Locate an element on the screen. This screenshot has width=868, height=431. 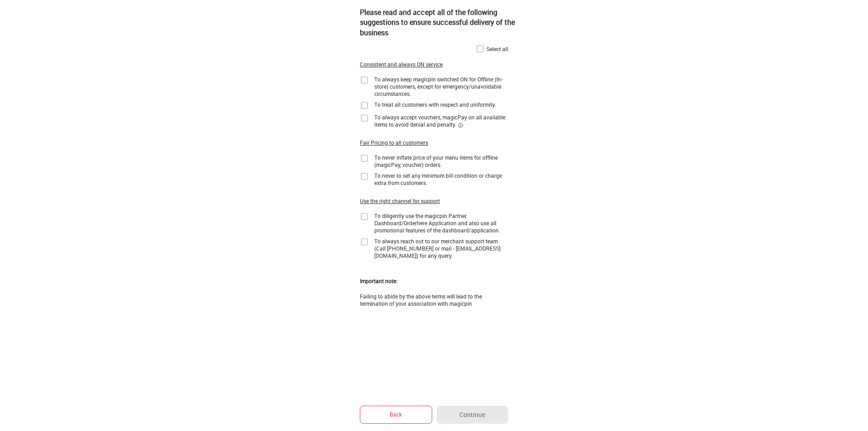
div: Consistent and always ON service is located at coordinates (401, 64).